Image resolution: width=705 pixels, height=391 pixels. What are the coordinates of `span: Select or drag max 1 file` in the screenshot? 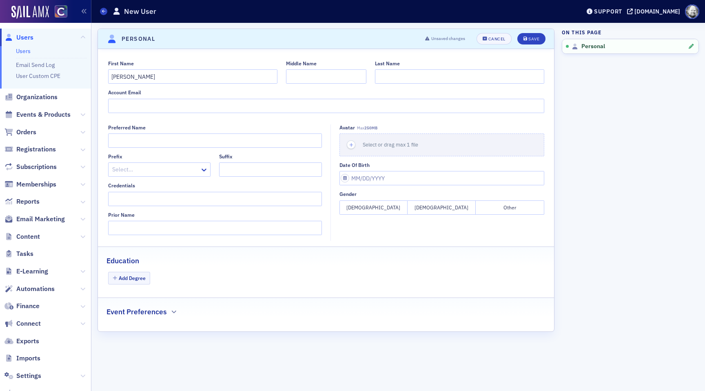 It's located at (391, 144).